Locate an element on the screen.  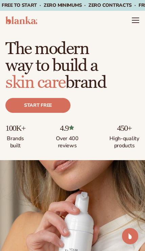
p: 4.9 is located at coordinates (67, 128).